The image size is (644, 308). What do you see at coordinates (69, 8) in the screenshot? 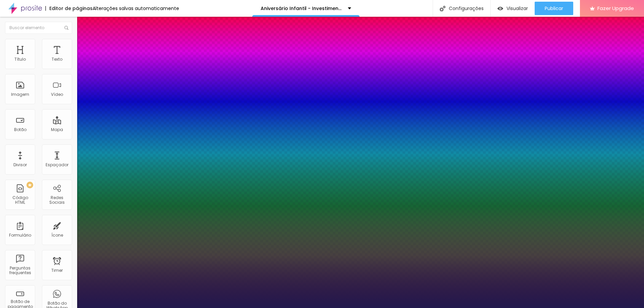
I see `div: Editor de páginas` at bounding box center [69, 8].